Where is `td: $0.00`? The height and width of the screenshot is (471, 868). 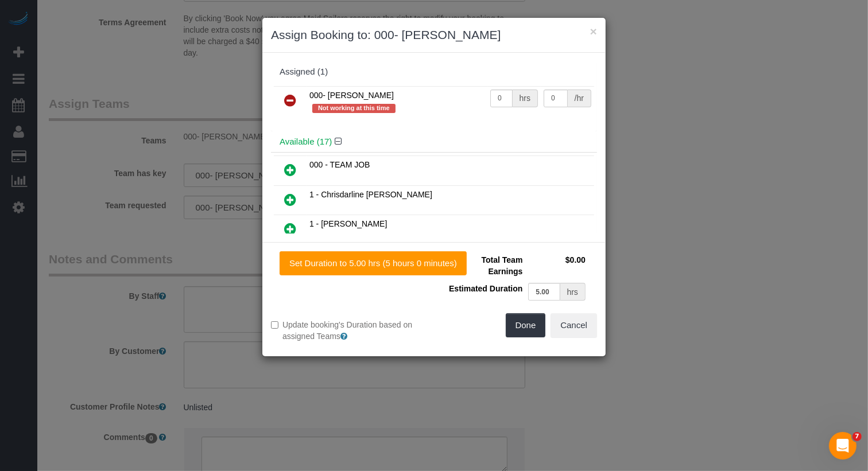 td: $0.00 is located at coordinates (557, 266).